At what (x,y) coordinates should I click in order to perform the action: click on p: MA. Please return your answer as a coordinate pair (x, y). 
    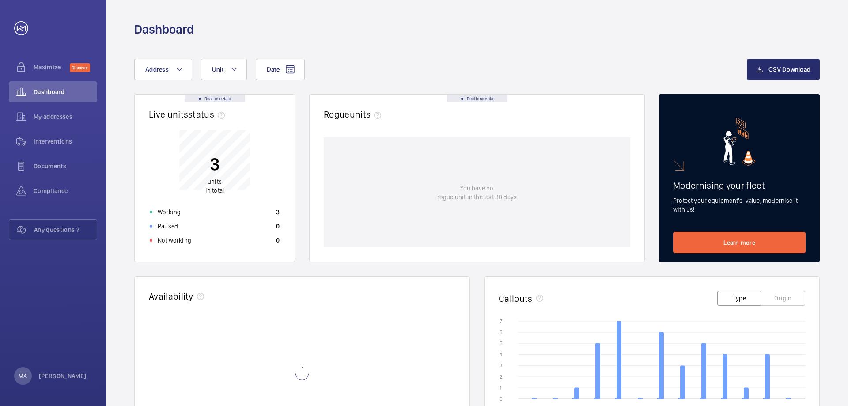
    Looking at the image, I should click on (23, 376).